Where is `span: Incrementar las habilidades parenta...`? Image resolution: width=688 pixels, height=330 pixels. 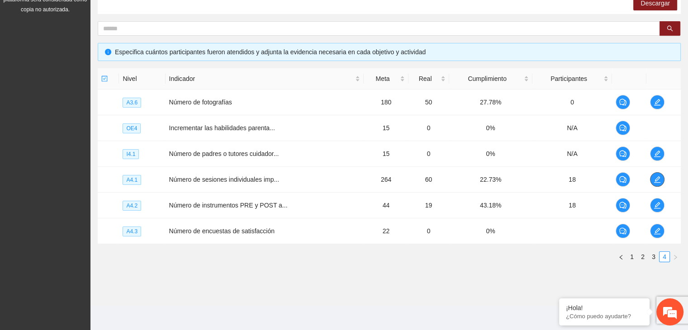 span: Incrementar las habilidades parenta... is located at coordinates (222, 128).